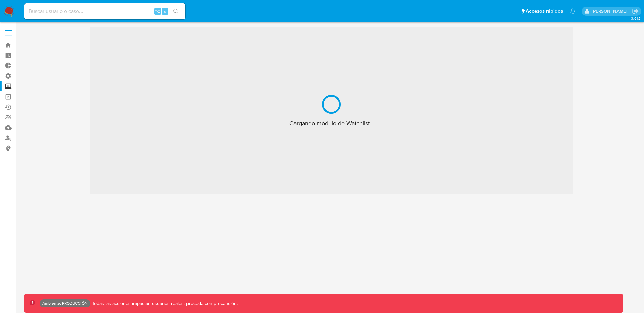 The height and width of the screenshot is (313, 644). What do you see at coordinates (176, 12) in the screenshot?
I see `button: search-icon` at bounding box center [176, 12].